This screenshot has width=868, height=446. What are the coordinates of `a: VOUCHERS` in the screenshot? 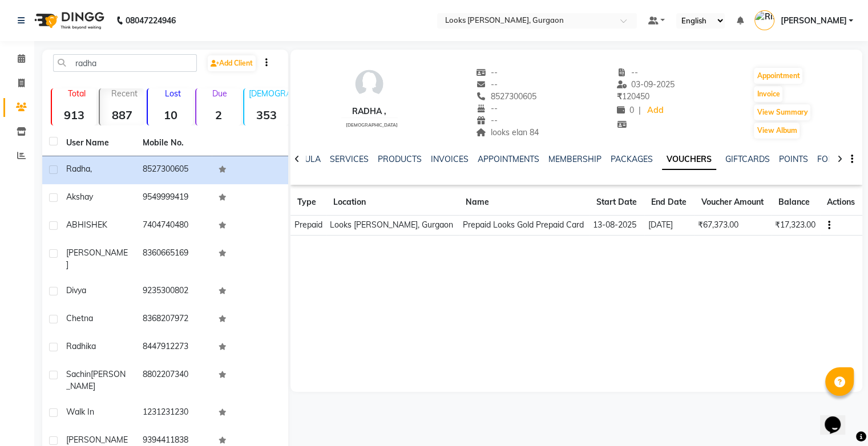 It's located at (689, 160).